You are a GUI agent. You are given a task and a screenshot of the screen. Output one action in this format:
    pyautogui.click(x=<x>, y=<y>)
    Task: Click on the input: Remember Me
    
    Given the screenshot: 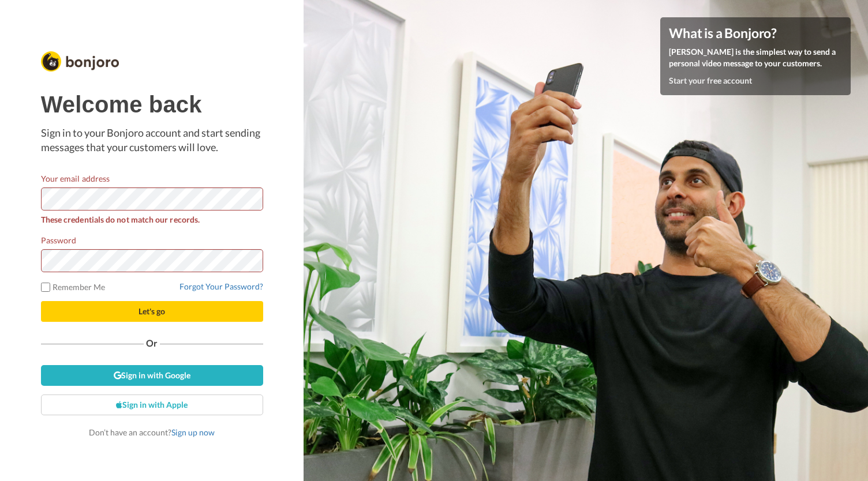 What is the action you would take?
    pyautogui.click(x=46, y=287)
    